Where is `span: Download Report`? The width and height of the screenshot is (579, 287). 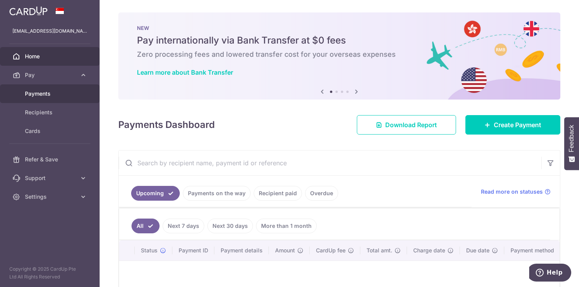
span: Download Report is located at coordinates (411, 125).